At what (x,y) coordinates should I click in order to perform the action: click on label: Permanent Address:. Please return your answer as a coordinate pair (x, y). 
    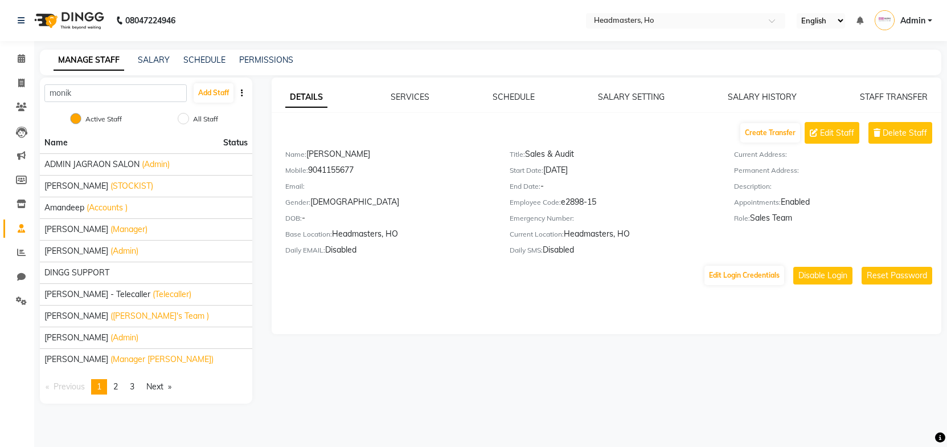
    Looking at the image, I should click on (767, 170).